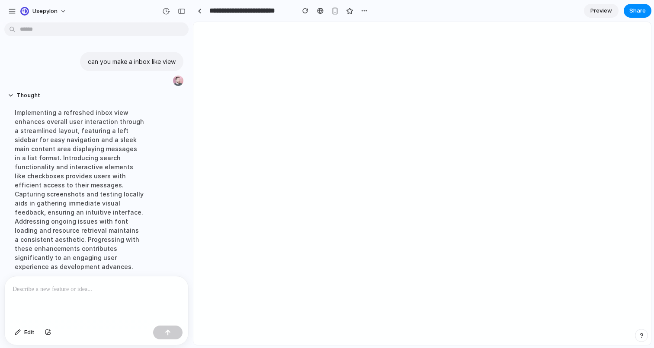  I want to click on button: Share, so click(637, 11).